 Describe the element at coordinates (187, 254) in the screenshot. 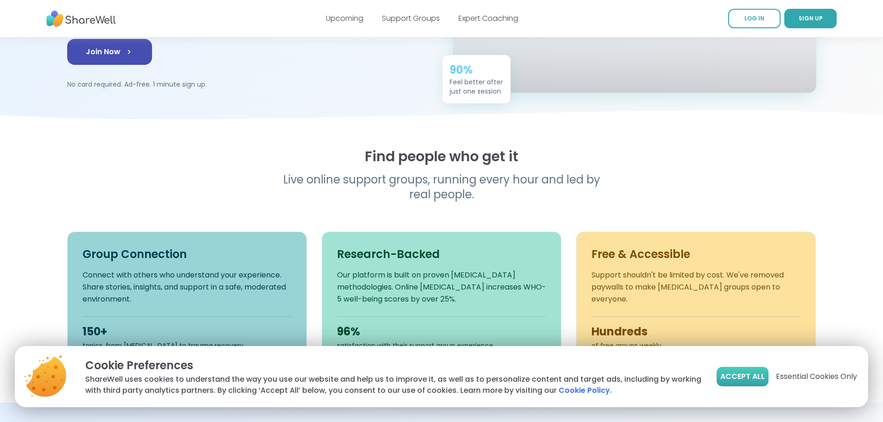

I see `h3: Group Connection` at that location.